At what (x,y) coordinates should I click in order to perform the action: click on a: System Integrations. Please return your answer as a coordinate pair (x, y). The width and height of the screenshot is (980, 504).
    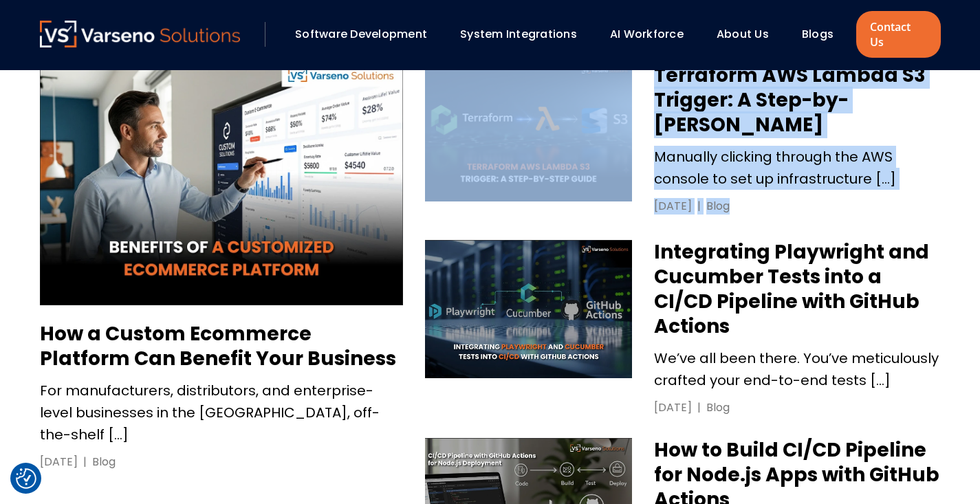
    Looking at the image, I should click on (518, 34).